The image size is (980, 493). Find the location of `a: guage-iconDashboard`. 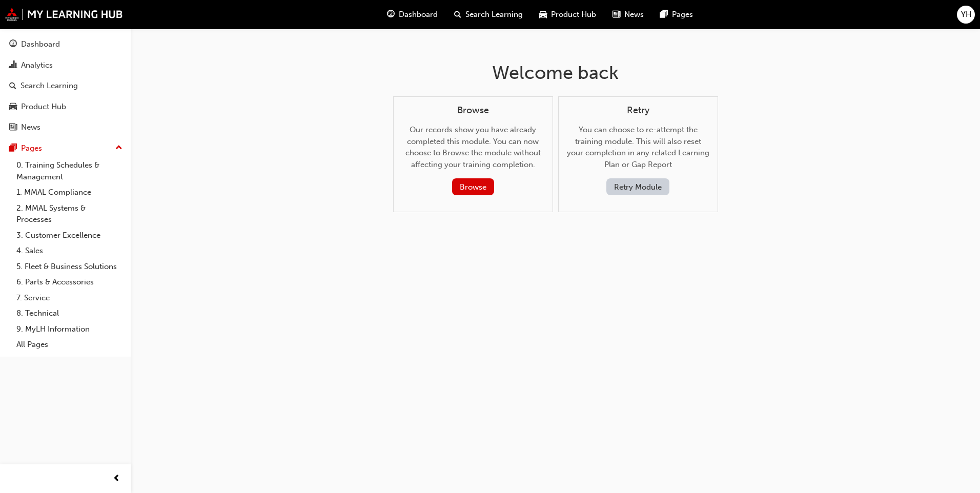

a: guage-iconDashboard is located at coordinates (412, 14).